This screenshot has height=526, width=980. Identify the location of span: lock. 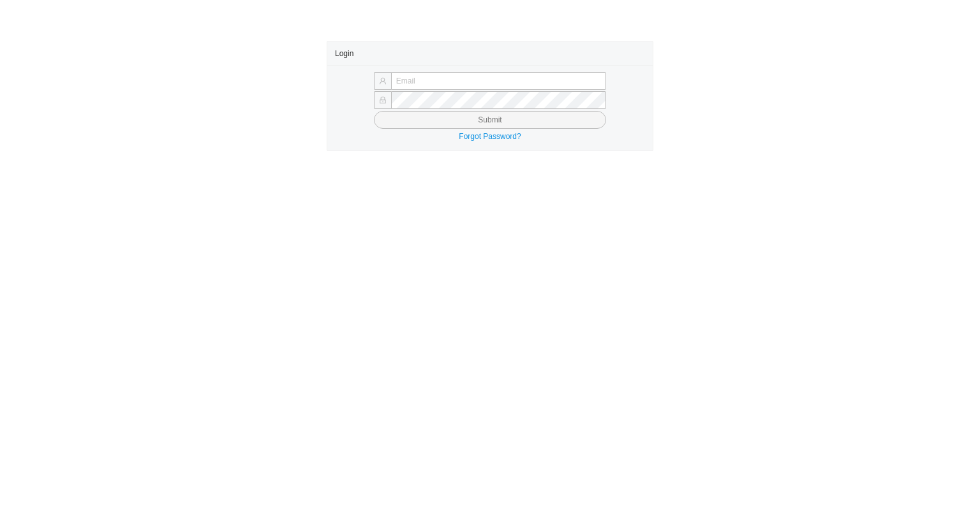
(383, 100).